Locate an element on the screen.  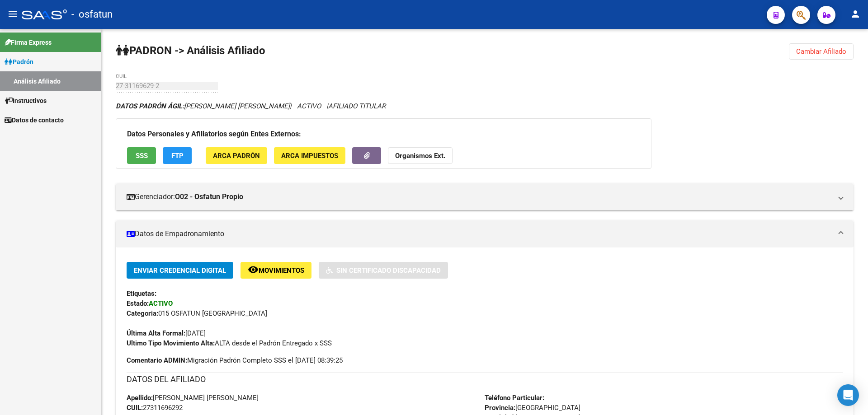
i: | ACTIVO | is located at coordinates (251, 106).